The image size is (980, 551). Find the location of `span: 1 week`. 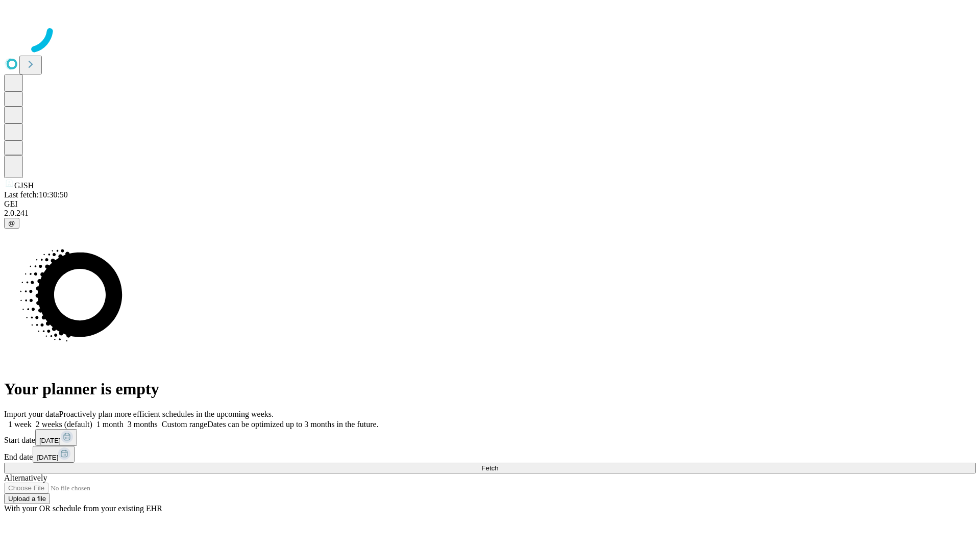

span: 1 week is located at coordinates (20, 424).